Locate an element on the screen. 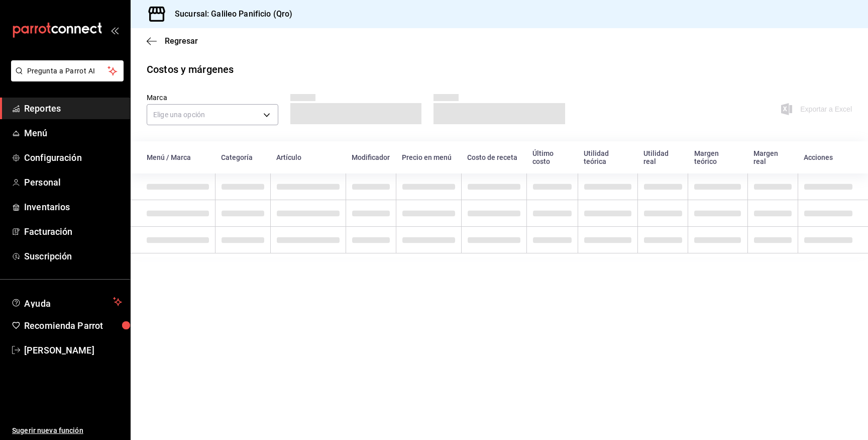 The height and width of the screenshot is (440, 868). span: Reportes is located at coordinates (73, 108).